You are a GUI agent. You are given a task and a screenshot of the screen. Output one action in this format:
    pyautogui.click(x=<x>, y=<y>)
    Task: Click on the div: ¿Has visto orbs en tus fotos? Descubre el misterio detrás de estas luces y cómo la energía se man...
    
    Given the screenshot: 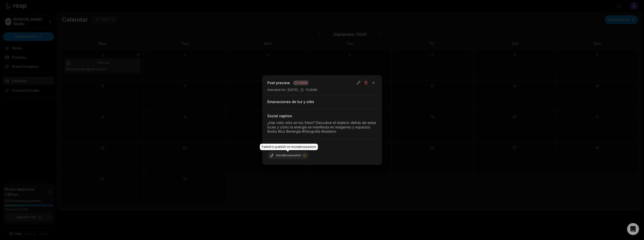 What is the action you would take?
    pyautogui.click(x=322, y=127)
    